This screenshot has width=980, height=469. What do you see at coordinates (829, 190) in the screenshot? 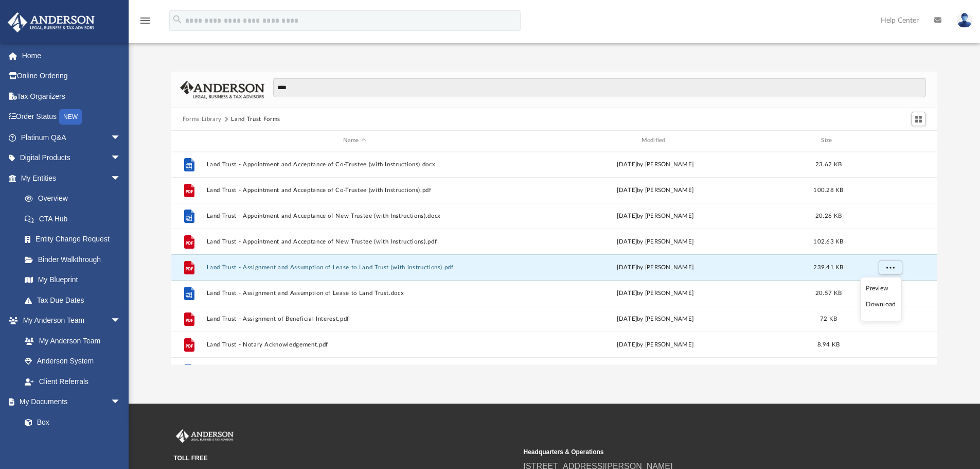
I see `span: 100.28 KB` at bounding box center [829, 190].